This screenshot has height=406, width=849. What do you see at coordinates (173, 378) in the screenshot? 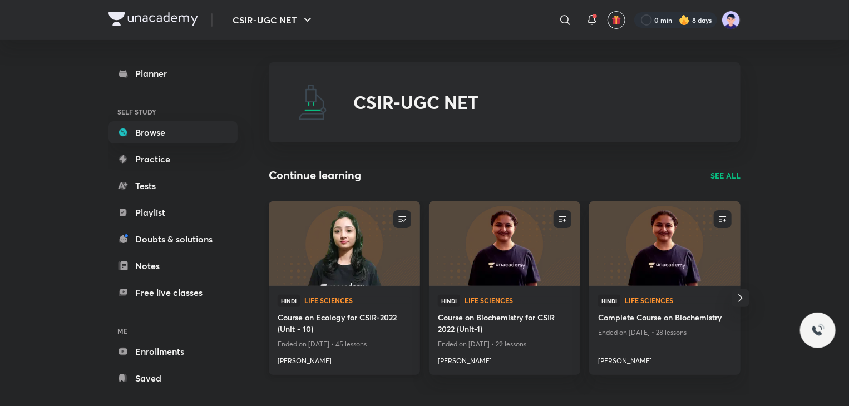
I see `a: Saved` at bounding box center [173, 378].